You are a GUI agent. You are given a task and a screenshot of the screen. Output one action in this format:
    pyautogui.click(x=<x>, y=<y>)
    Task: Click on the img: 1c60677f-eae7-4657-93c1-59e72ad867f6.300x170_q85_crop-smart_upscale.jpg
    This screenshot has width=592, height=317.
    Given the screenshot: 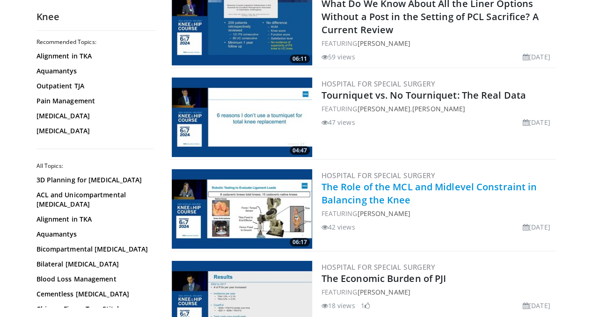 What is the action you would take?
    pyautogui.click(x=242, y=209)
    